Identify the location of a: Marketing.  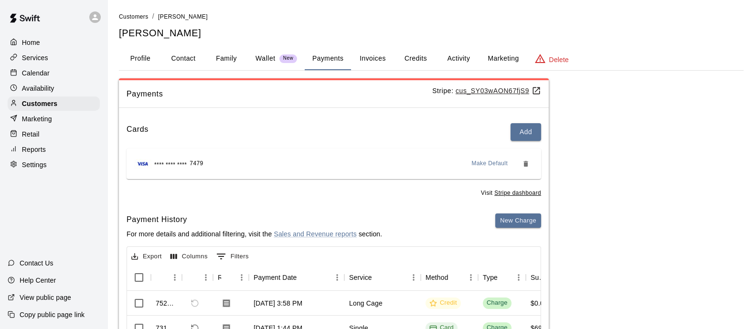
(53, 119).